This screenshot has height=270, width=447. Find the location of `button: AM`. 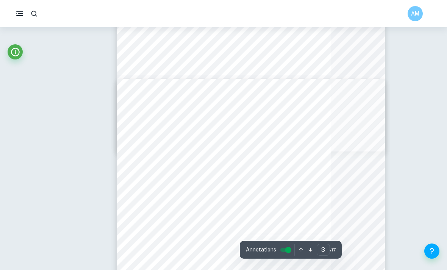

button: AM is located at coordinates (415, 14).